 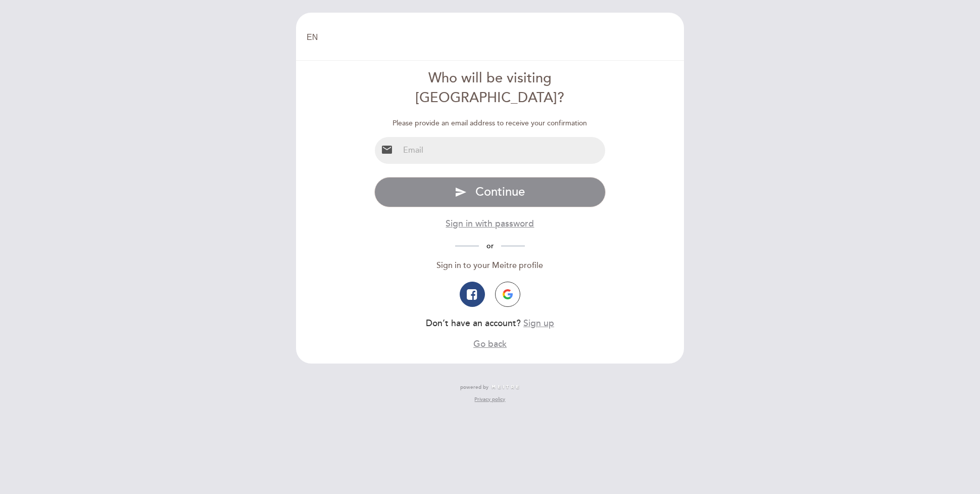 I want to click on button: Sign up, so click(x=539, y=323).